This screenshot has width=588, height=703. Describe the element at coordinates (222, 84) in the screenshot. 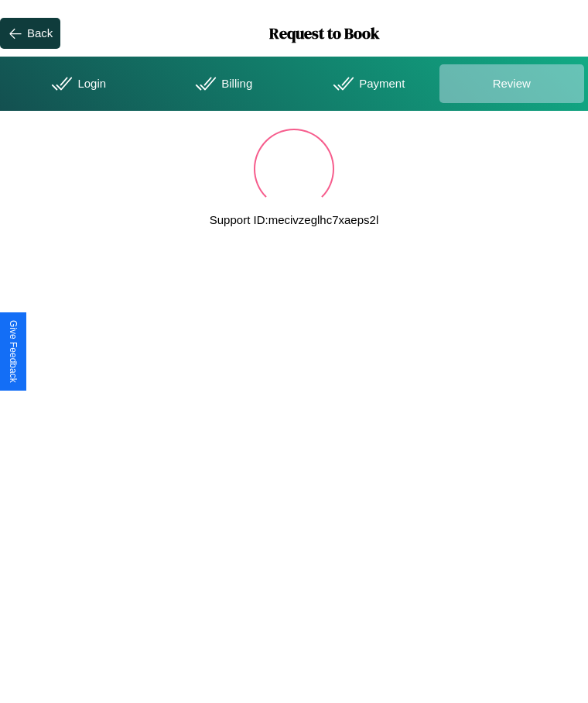

I see `div: Billing` at that location.